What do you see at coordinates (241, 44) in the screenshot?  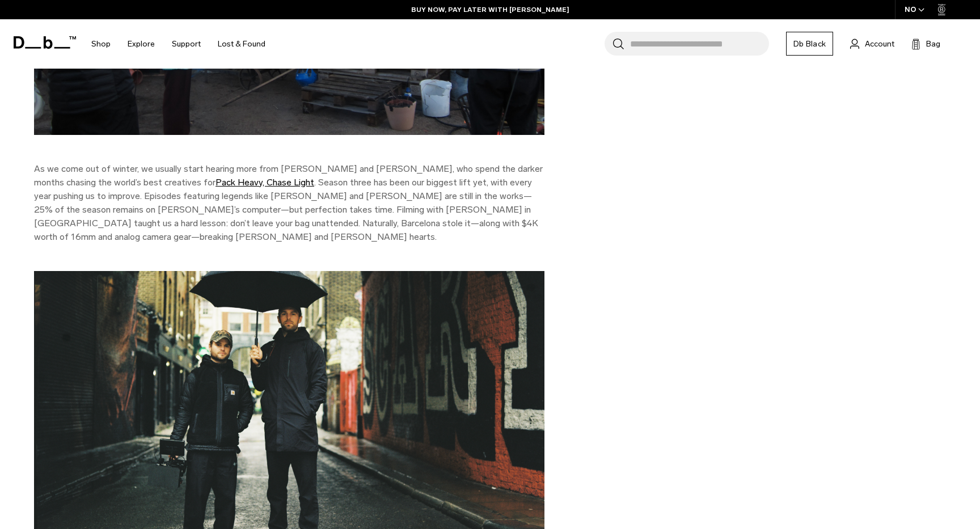 I see `a: Lost & Found` at bounding box center [241, 44].